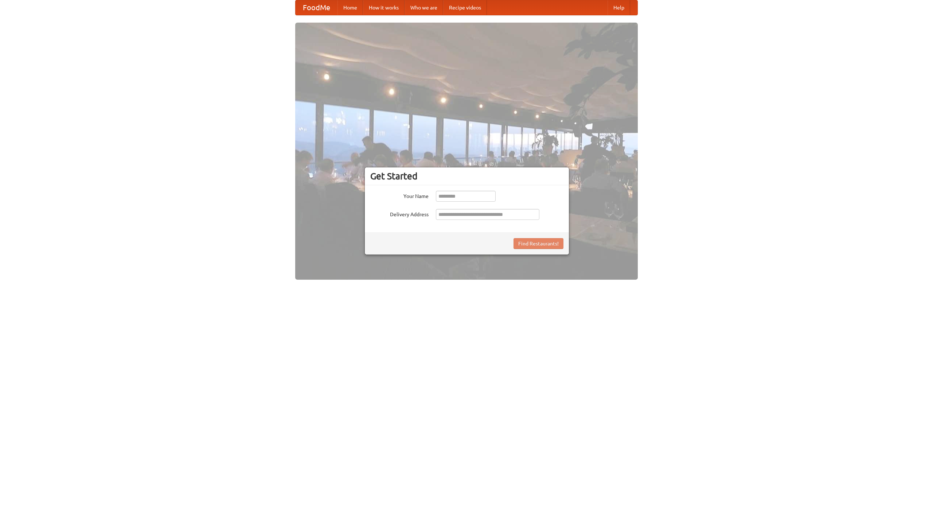  Describe the element at coordinates (316, 8) in the screenshot. I see `a: FoodMe` at that location.